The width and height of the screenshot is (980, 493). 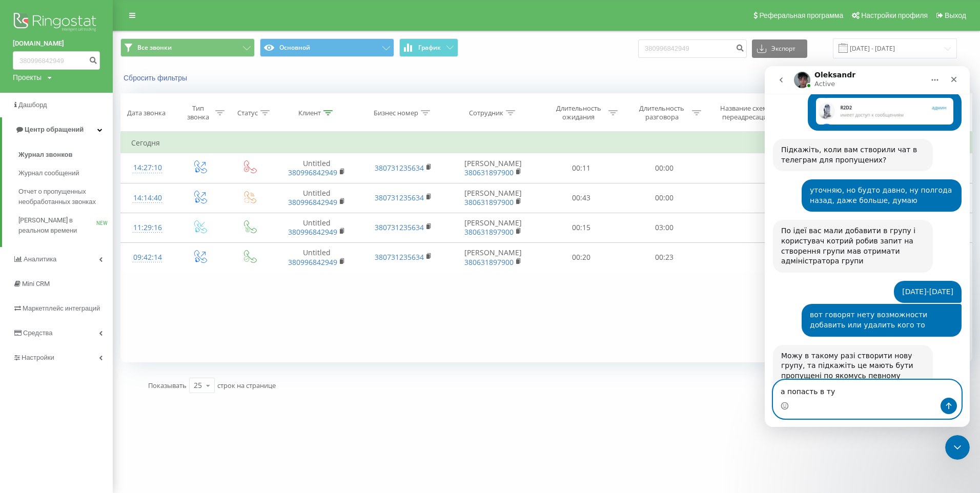 What do you see at coordinates (57, 130) in the screenshot?
I see `a: Центр обращений` at bounding box center [57, 130].